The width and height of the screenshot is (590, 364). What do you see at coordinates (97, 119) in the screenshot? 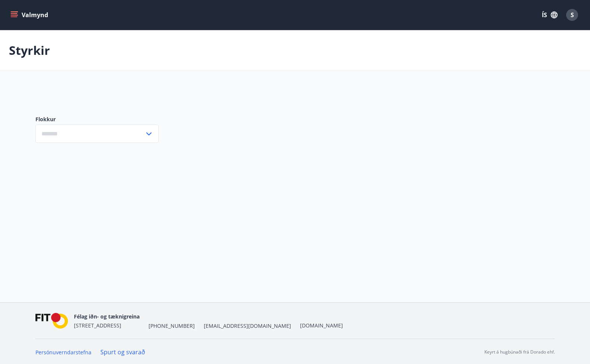
I see `label: Flokkur` at bounding box center [97, 119].